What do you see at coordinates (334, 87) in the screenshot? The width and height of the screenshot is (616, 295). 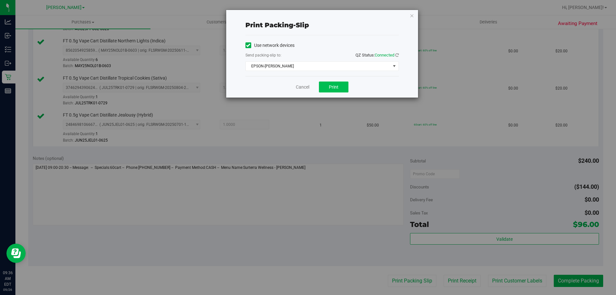 I see `button: Print` at bounding box center [334, 87].